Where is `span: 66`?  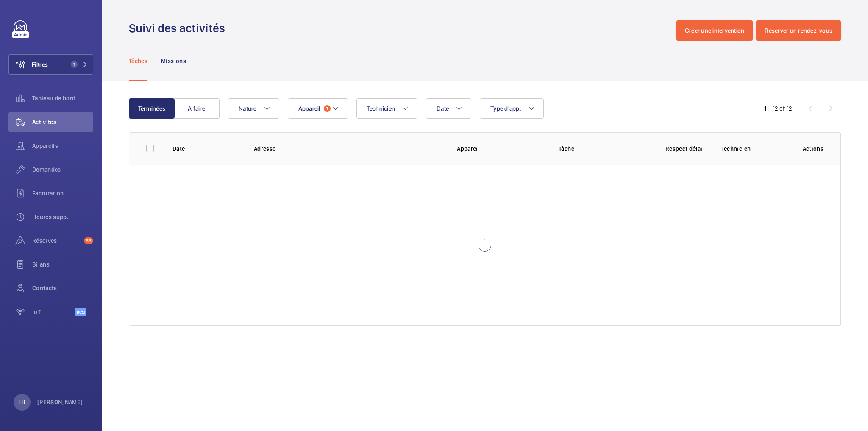
span: 66 is located at coordinates (88, 241).